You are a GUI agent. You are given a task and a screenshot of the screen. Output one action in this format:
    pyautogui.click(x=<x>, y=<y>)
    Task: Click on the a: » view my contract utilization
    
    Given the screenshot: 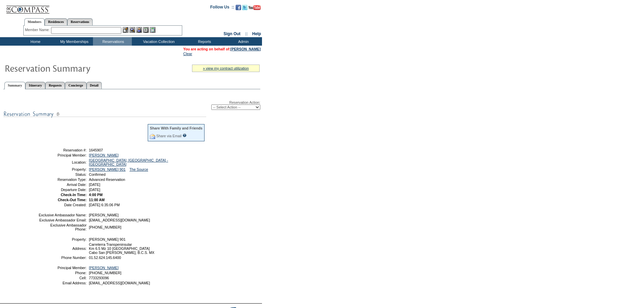 What is the action you would take?
    pyautogui.click(x=226, y=69)
    